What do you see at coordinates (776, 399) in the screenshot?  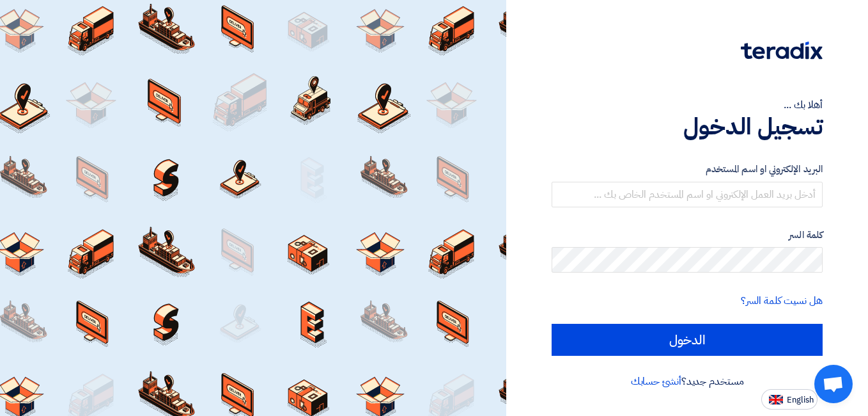 I see `img: en-US.png` at bounding box center [776, 399].